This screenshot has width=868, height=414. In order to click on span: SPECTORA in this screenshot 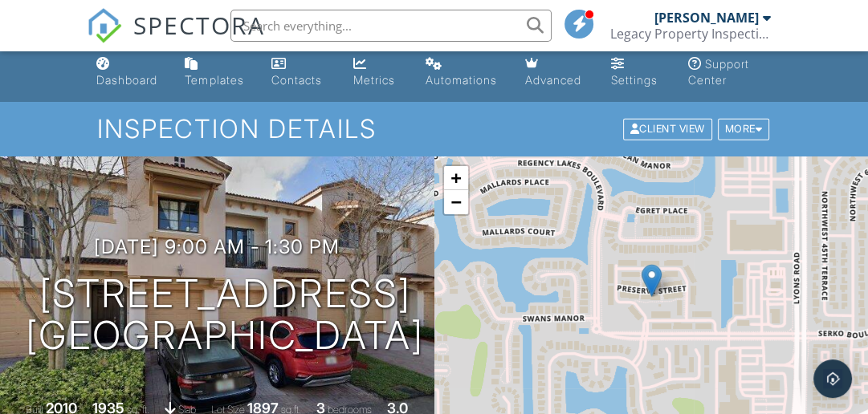, I will do `click(199, 24)`.